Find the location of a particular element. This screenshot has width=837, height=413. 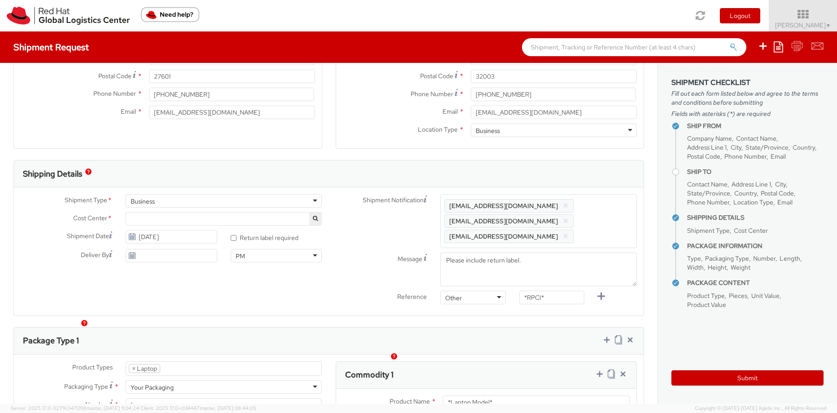

h4: Ship To is located at coordinates (756, 172).